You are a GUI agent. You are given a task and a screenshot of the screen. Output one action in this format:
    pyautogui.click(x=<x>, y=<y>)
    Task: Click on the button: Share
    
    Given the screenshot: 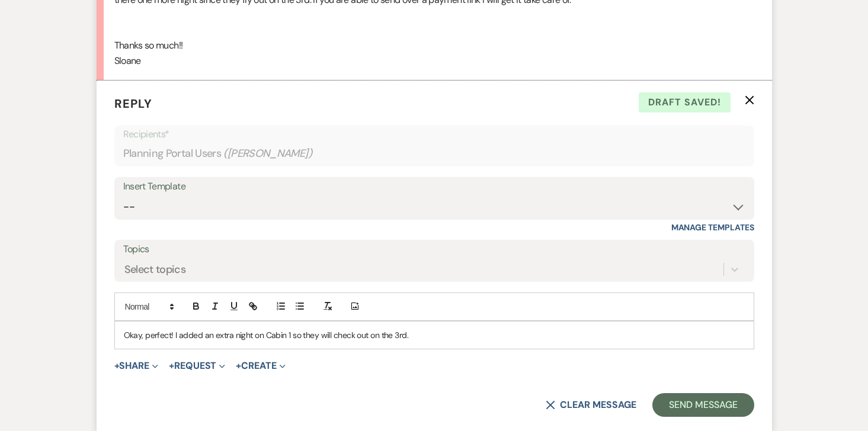 What is the action you would take?
    pyautogui.click(x=136, y=366)
    